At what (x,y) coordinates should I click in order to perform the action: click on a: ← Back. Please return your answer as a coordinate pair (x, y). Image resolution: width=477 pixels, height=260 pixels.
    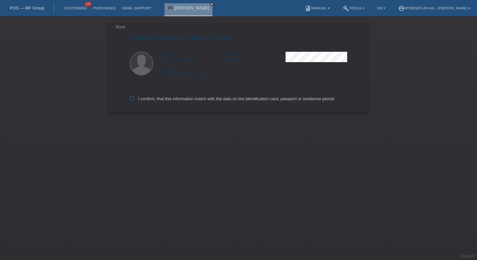
    Looking at the image, I should click on (118, 27).